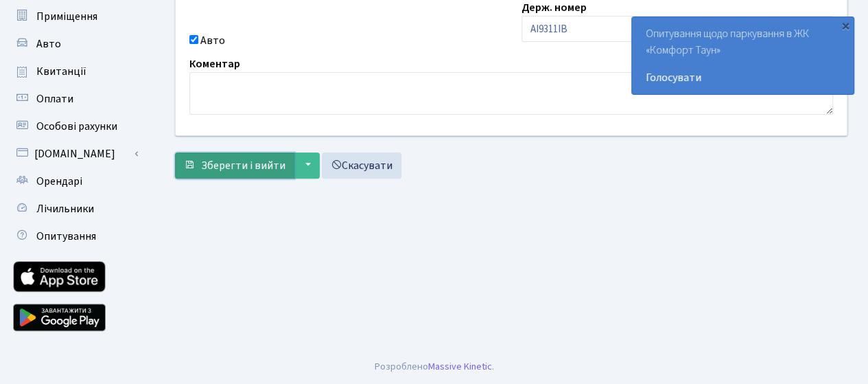 The image size is (868, 384). I want to click on label: Авто, so click(213, 41).